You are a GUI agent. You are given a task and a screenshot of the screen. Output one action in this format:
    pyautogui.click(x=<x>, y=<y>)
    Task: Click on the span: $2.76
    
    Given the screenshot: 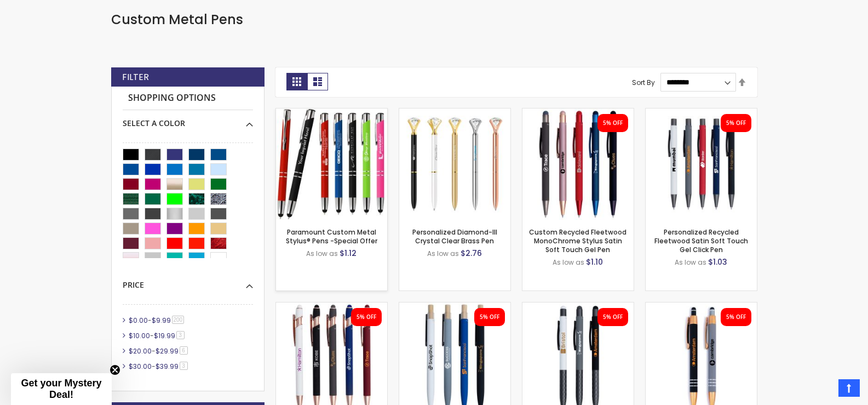 What is the action you would take?
    pyautogui.click(x=471, y=253)
    